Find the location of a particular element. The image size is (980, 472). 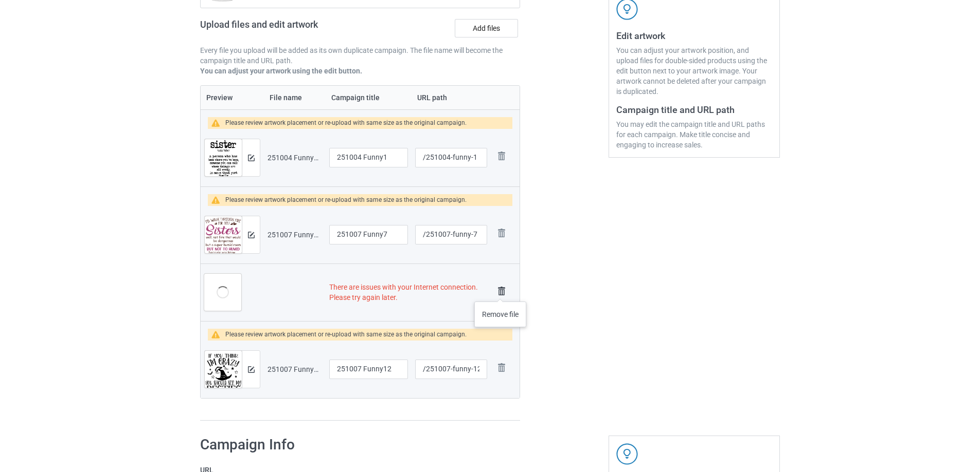

label: Add files is located at coordinates (486, 28).